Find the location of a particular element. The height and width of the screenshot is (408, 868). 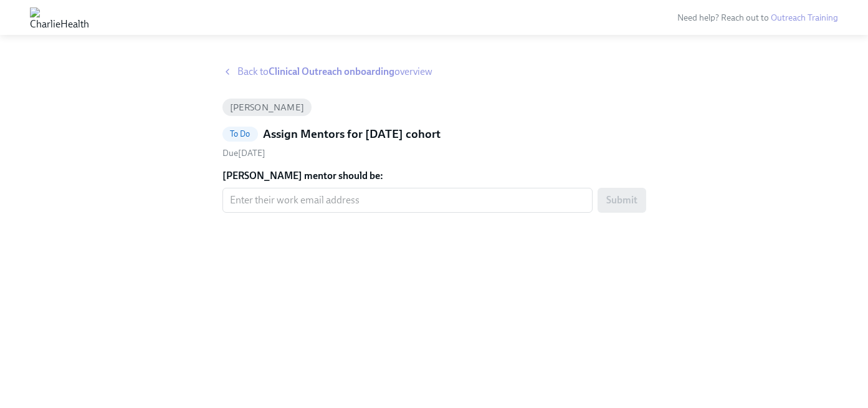

span: Saturday, September 6th 2025, 9:00 am is located at coordinates (243, 152).